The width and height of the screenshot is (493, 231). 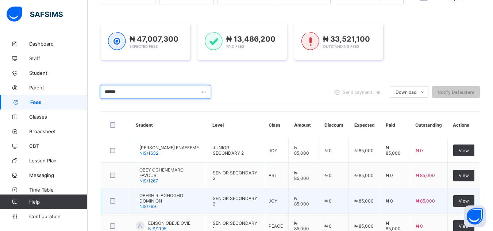 What do you see at coordinates (235, 125) in the screenshot?
I see `th: Level` at bounding box center [235, 125].